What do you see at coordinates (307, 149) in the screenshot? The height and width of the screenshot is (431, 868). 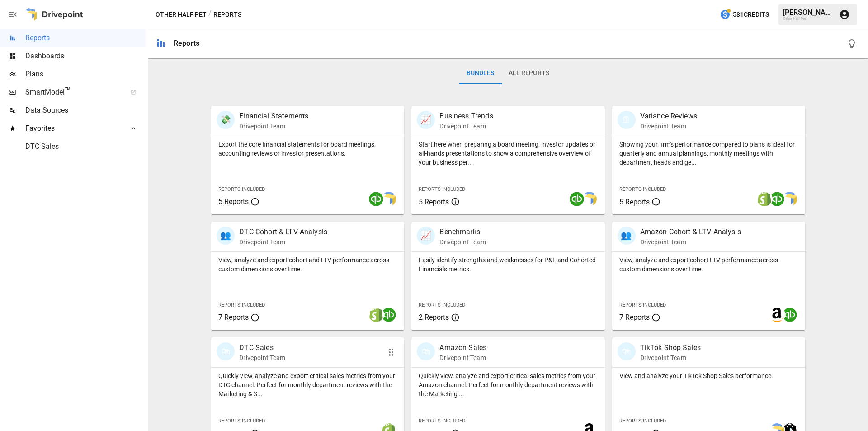 I see `p: Export the core financial statements for board meetings, accounting reviews or investor presentat...` at bounding box center [307, 149].